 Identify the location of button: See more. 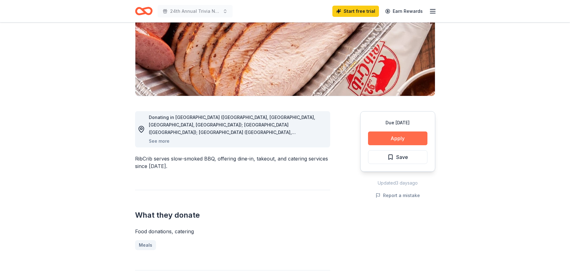
(159, 141).